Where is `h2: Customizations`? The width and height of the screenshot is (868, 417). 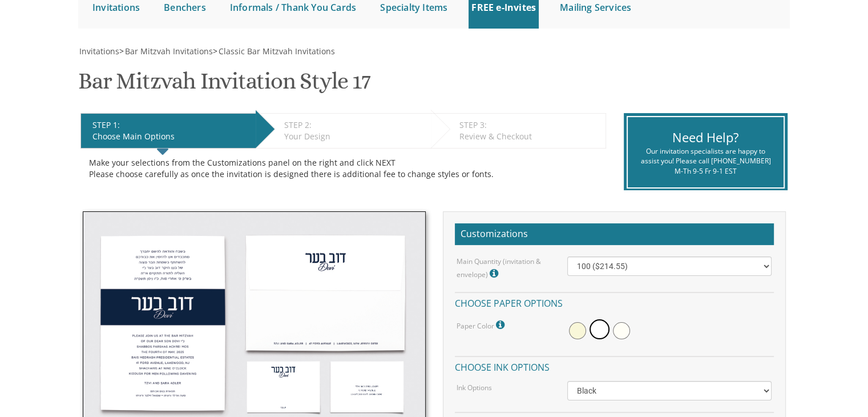 h2: Customizations is located at coordinates (614, 234).